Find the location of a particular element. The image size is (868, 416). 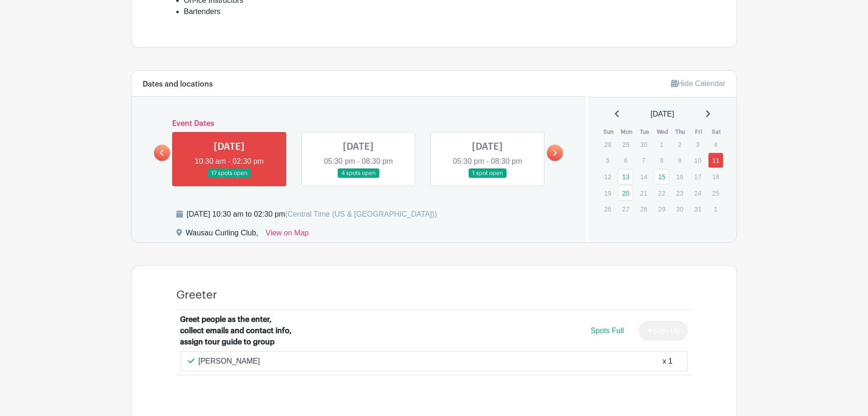

h4: Greeter is located at coordinates (197, 295).